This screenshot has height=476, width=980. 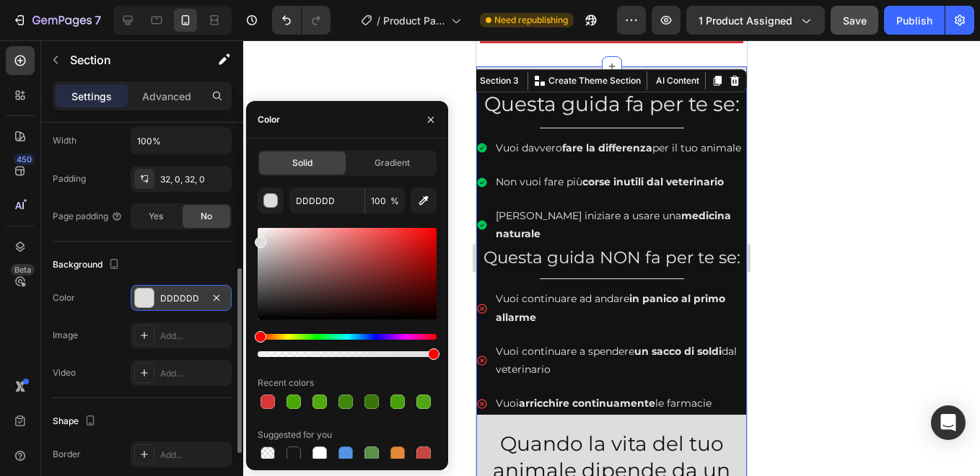 What do you see at coordinates (130, 107) in the screenshot?
I see `strong: fare la differenza` at bounding box center [130, 107].